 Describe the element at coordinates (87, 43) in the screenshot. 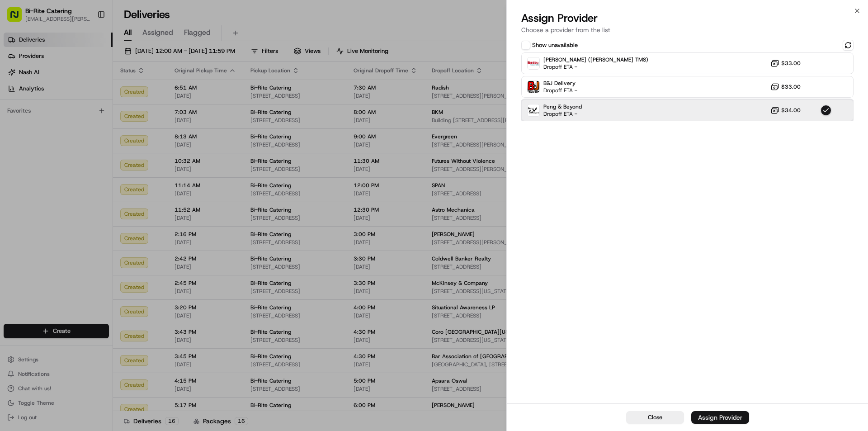

I see `p: Welcome 👋` at that location.